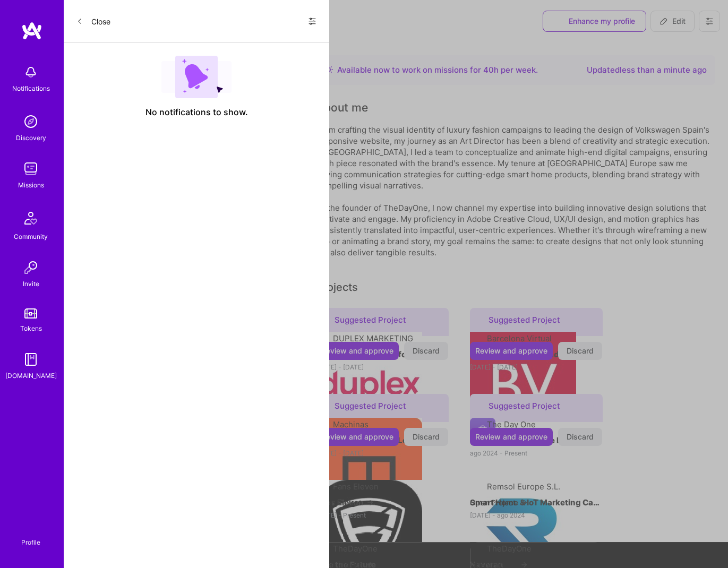 This screenshot has width=728, height=568. I want to click on div: Invite, so click(31, 284).